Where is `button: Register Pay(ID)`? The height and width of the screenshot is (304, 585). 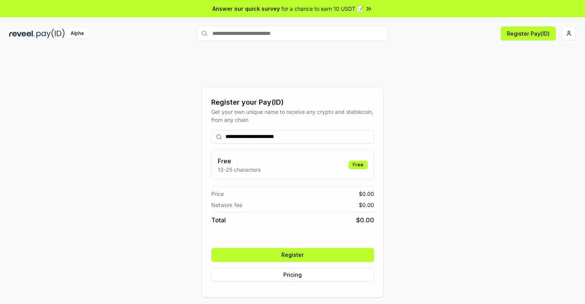 button: Register Pay(ID) is located at coordinates (528, 33).